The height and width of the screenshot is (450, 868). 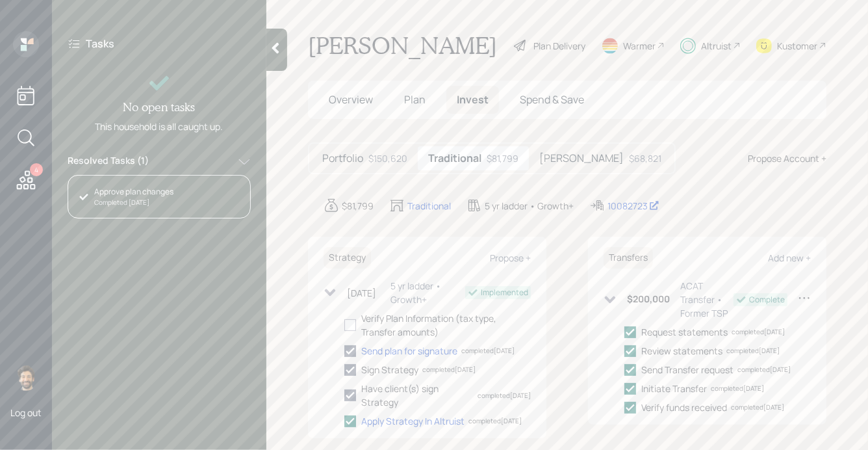 I want to click on div: Traditional, so click(x=428, y=205).